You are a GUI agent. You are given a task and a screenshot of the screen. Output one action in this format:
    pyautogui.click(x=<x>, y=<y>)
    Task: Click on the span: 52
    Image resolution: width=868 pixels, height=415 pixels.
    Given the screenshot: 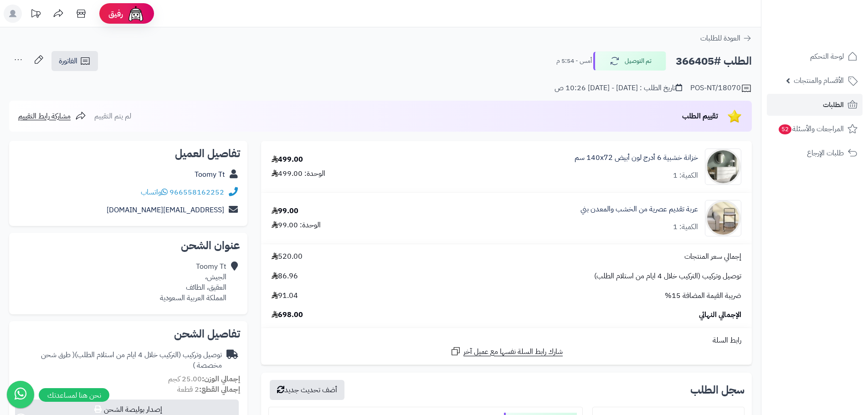 What is the action you would take?
    pyautogui.click(x=785, y=129)
    